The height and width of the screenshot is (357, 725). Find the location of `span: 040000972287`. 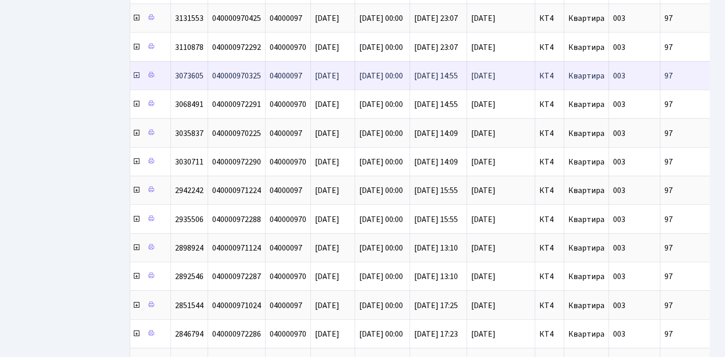

span: 040000972287 is located at coordinates (237, 276).